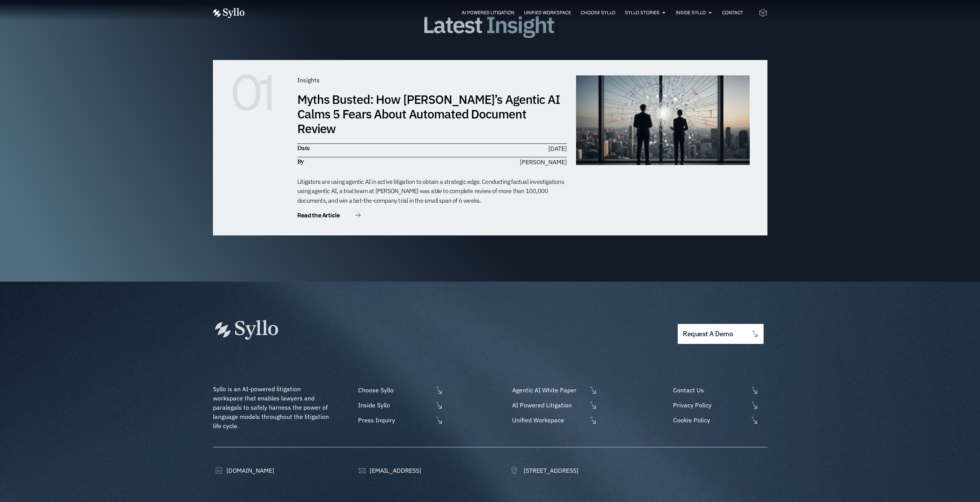  I want to click on h6: 01, so click(259, 93).